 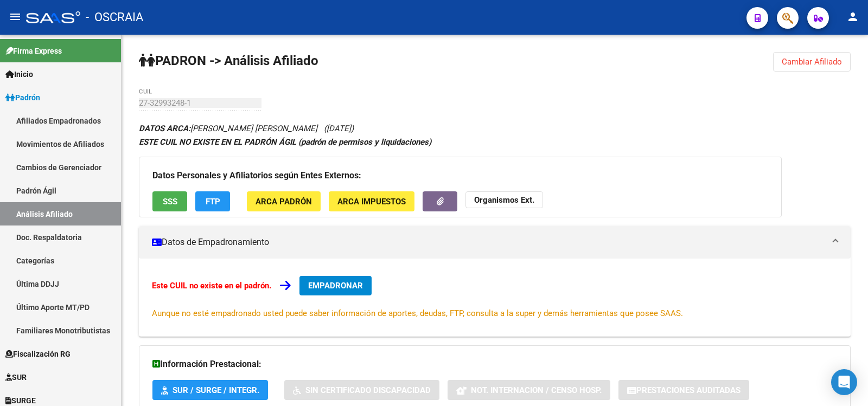 I want to click on span: Sin Certificado Discapacidad, so click(x=368, y=391).